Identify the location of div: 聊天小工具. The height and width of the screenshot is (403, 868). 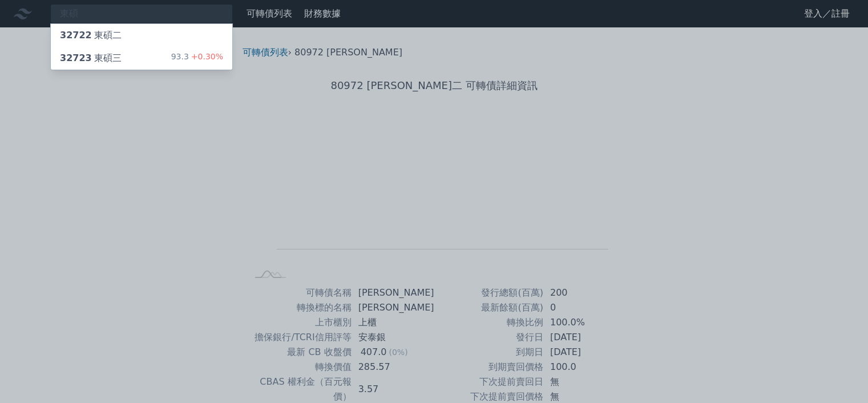
(840, 375).